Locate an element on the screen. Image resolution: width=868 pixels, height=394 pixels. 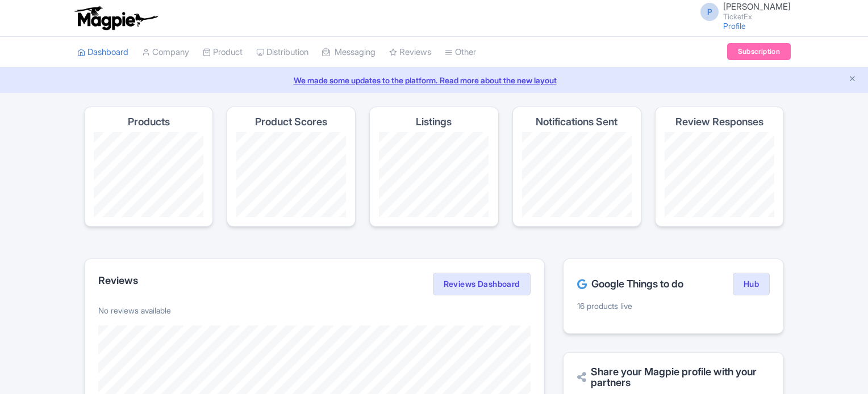
h2: Reviews is located at coordinates (118, 281).